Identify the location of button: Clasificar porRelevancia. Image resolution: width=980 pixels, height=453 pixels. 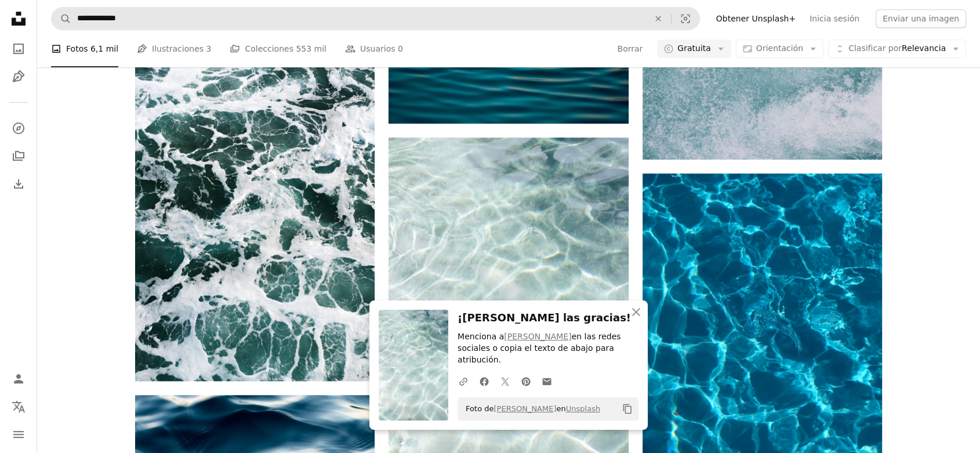
(897, 49).